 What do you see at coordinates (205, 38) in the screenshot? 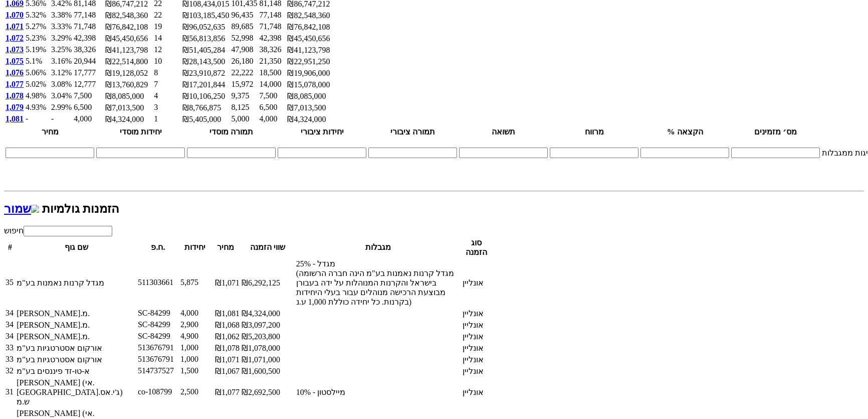
I see `td: ₪56,813,856` at bounding box center [205, 38].